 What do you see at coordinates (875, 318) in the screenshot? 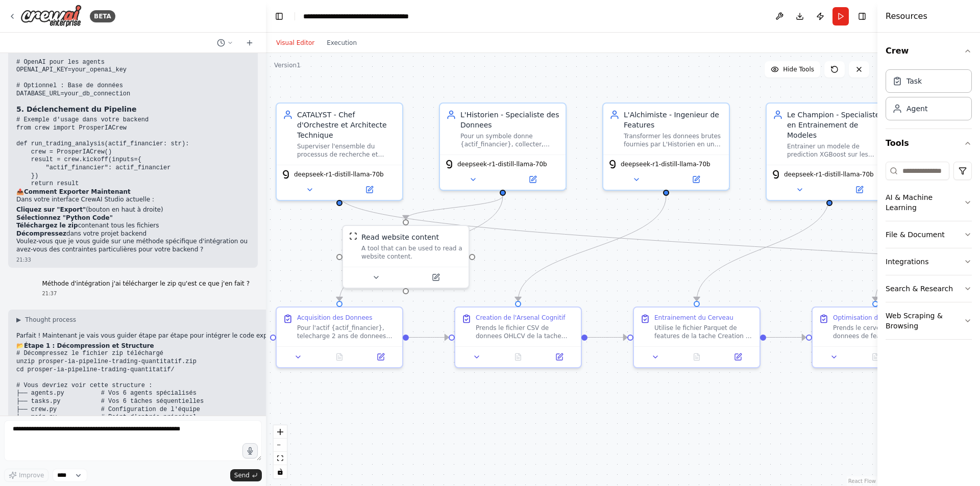
I see `div: Optimisation de la Strategie` at bounding box center [875, 318].